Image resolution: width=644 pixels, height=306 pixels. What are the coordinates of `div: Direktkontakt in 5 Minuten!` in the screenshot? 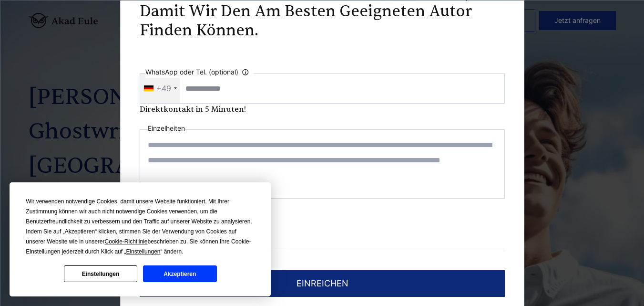 It's located at (322, 109).